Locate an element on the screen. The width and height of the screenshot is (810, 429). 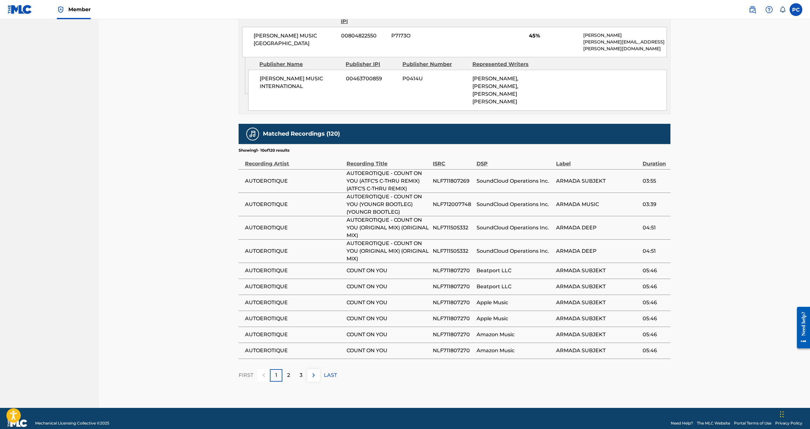
p: 2 is located at coordinates (289, 375).